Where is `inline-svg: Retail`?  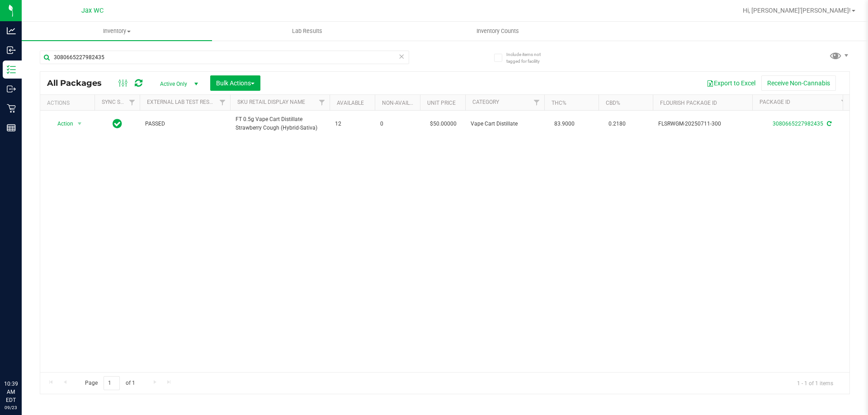
inline-svg: Retail is located at coordinates (11, 109).